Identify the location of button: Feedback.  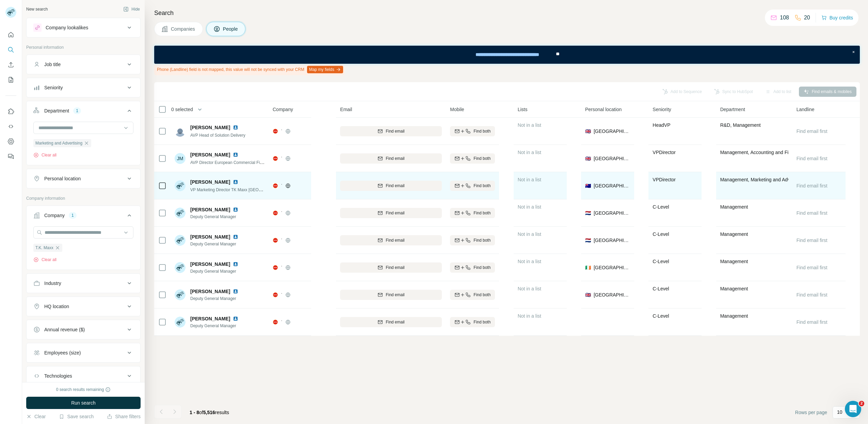
(11, 157).